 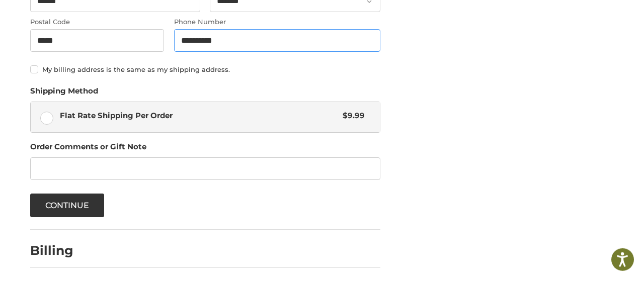 What do you see at coordinates (59, 251) in the screenshot?
I see `h2: Billing` at bounding box center [59, 251].